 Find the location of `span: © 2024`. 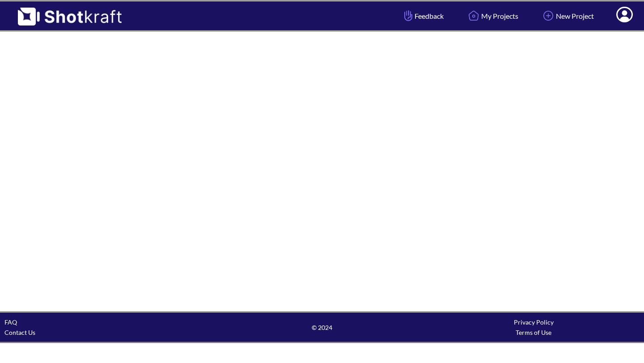

span: © 2024 is located at coordinates (322, 327).